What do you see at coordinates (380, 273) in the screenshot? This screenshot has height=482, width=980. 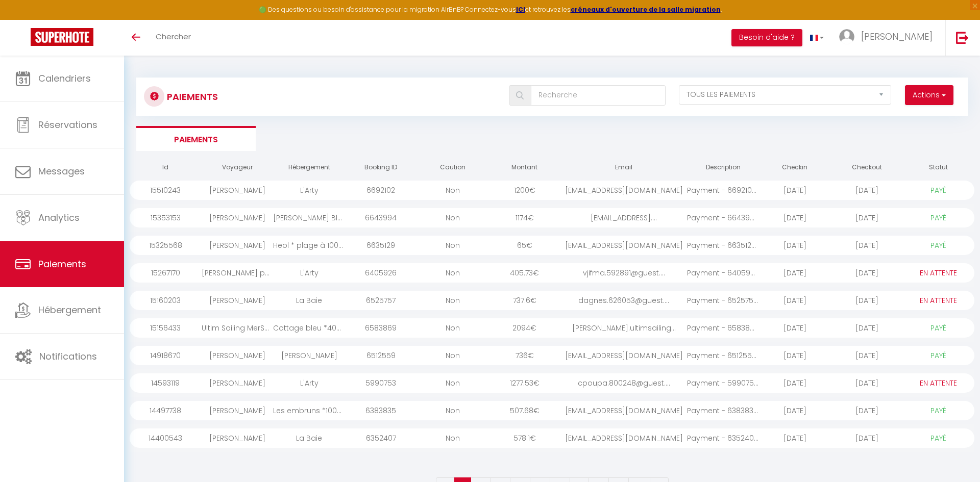 I see `div: 6405926` at bounding box center [380, 273].